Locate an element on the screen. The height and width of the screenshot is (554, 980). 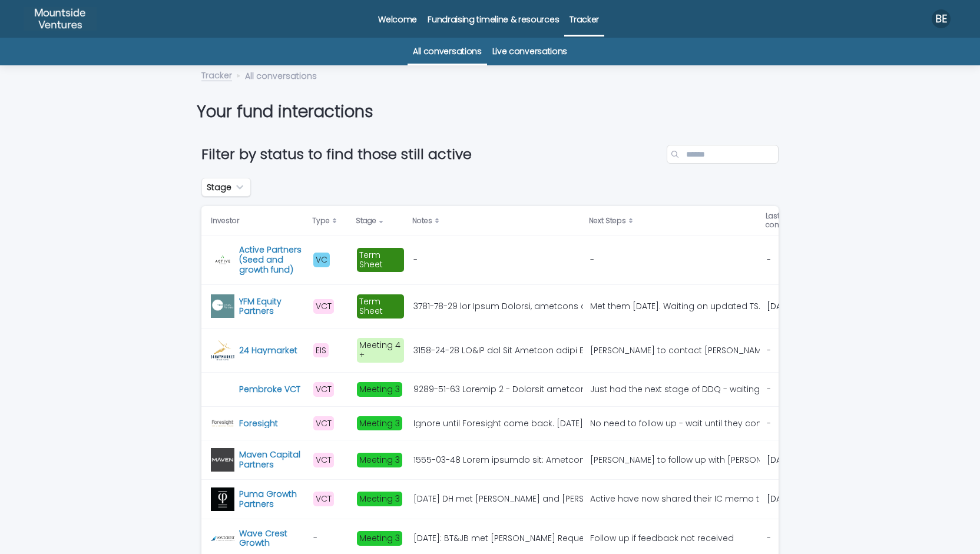
a: 24 Haymarket is located at coordinates (268, 351).